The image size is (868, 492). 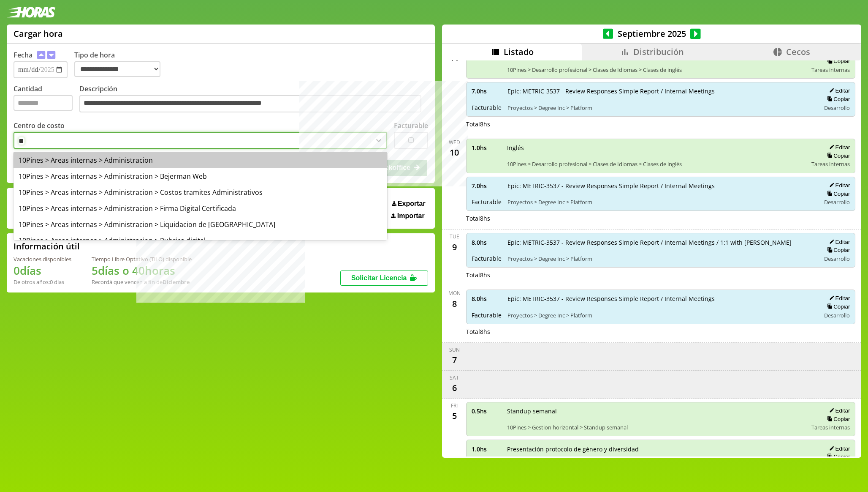 What do you see at coordinates (656, 148) in the screenshot?
I see `span: Inglés` at bounding box center [656, 148].